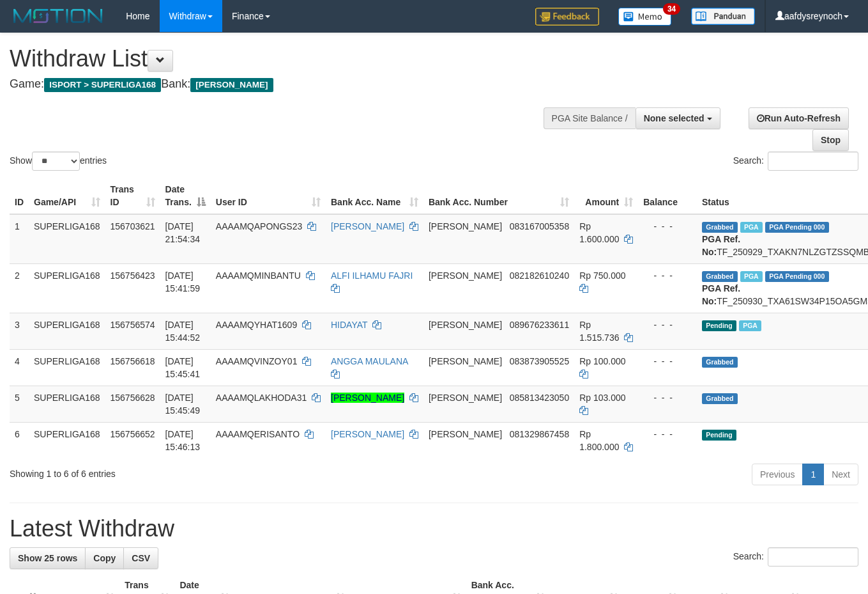 The height and width of the screenshot is (594, 868). Describe the element at coordinates (141, 558) in the screenshot. I see `a: CSV` at that location.